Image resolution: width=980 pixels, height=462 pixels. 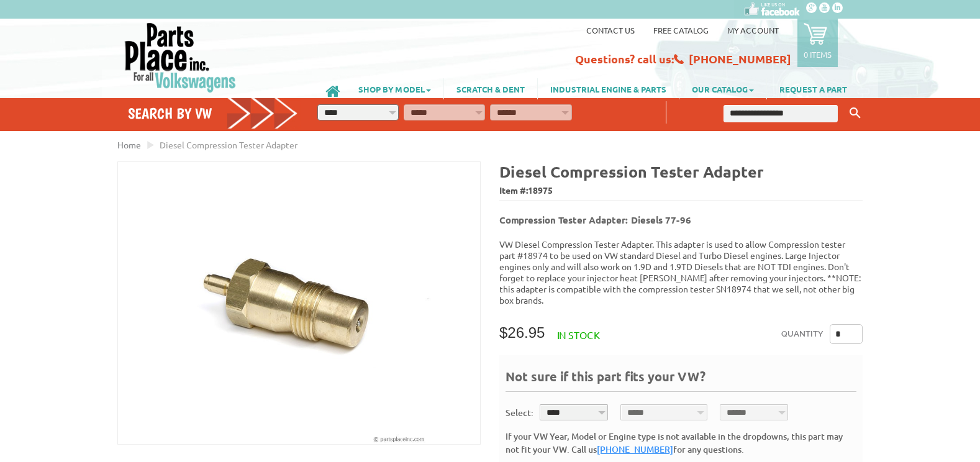 What do you see at coordinates (681, 272) in the screenshot?
I see `p: VW Diesel Compression Tester Adapter. This adapter is used to allow Compression tester part #1897...` at bounding box center [681, 272].